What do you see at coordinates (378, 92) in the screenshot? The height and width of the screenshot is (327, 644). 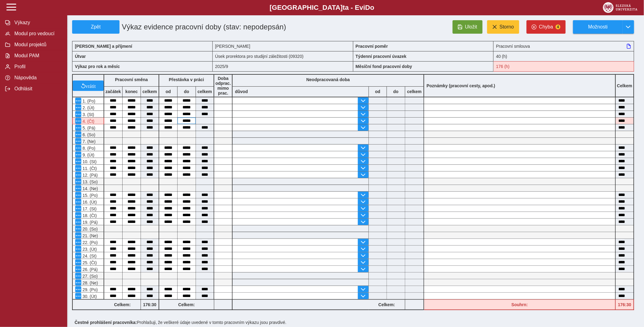 I see `b: od` at bounding box center [378, 92].